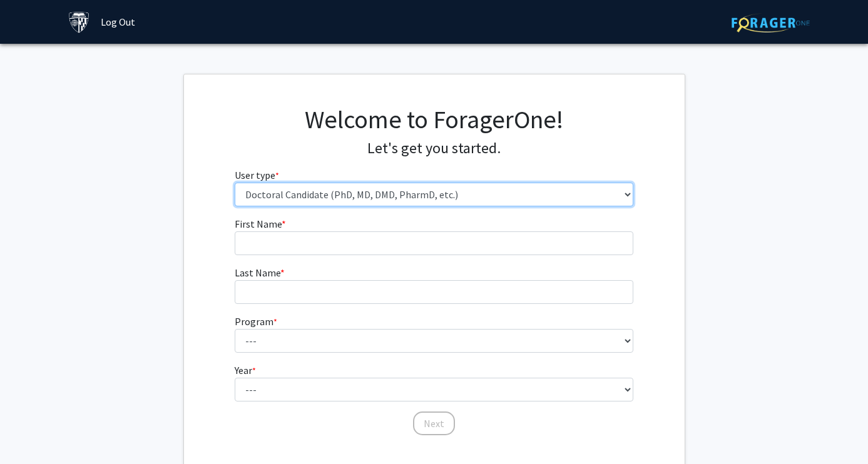  I want to click on img: Johns Hopkins University Logo, so click(79, 22).